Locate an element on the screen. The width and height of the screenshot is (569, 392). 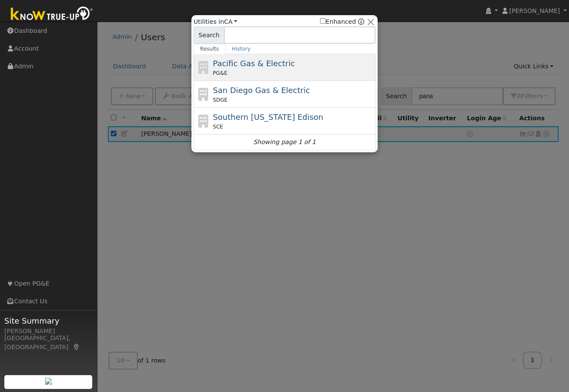
span: PG&E is located at coordinates (220, 73).